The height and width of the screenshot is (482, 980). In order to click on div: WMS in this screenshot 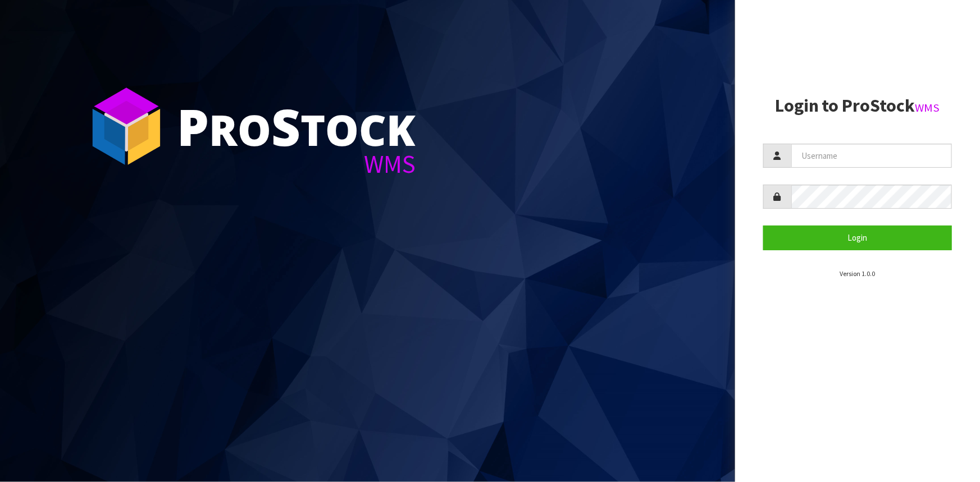, I will do `click(296, 164)`.